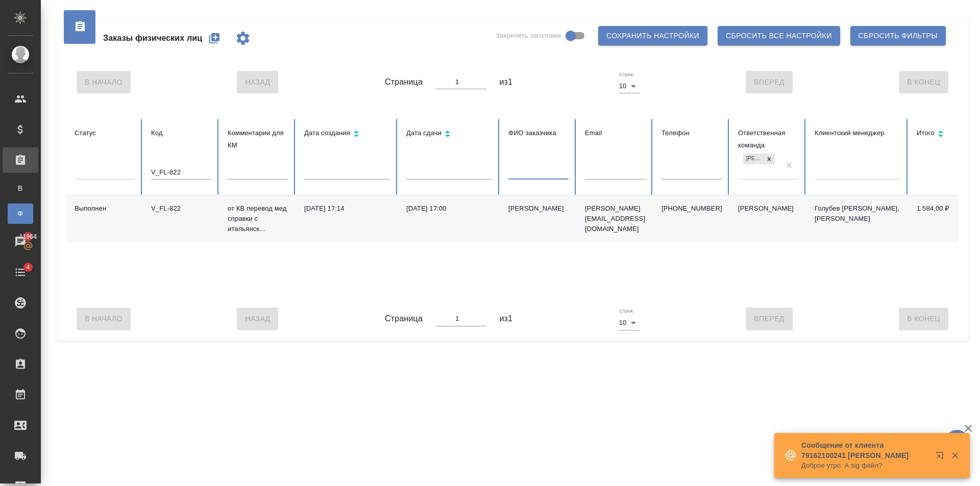  What do you see at coordinates (257, 219) in the screenshot?
I see `p: от КВ перевод мед справки с итальянск...` at bounding box center [257, 219].